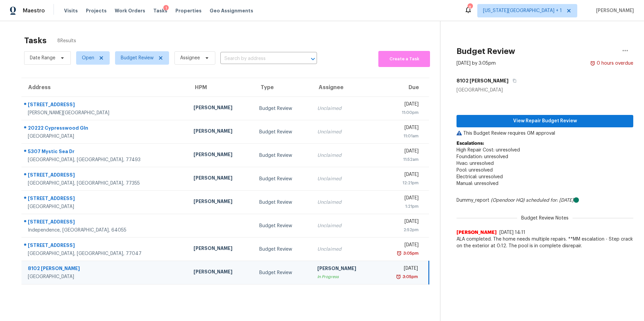  Describe the element at coordinates (160, 11) in the screenshot. I see `span: Tasks` at that location.